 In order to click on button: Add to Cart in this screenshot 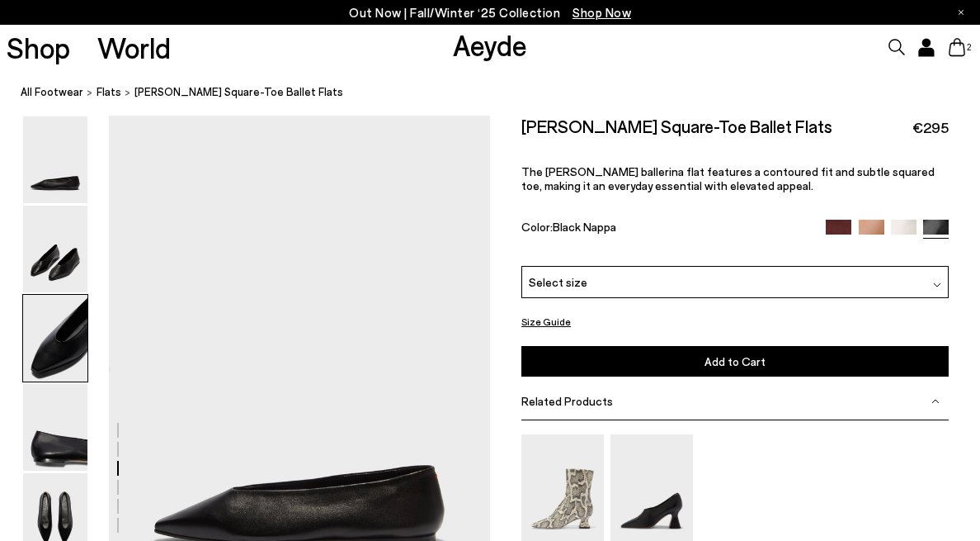, I will do `click(735, 360)`.